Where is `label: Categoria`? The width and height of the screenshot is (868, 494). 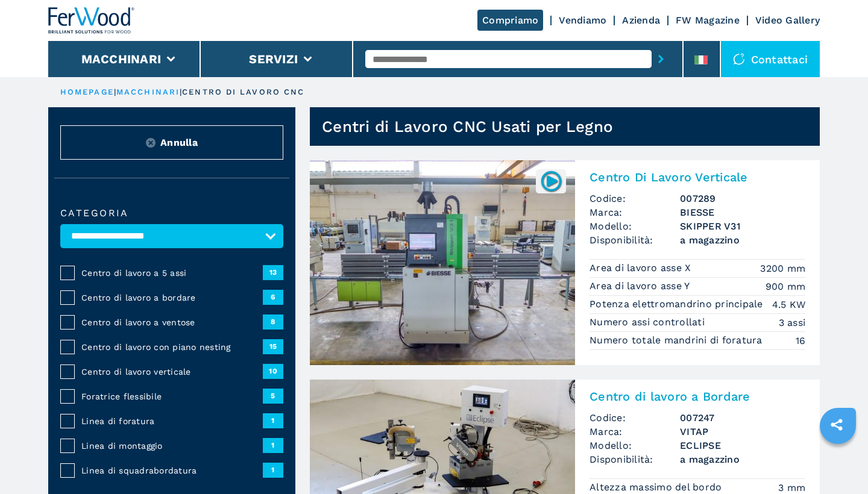
label: Categoria is located at coordinates (172, 213).